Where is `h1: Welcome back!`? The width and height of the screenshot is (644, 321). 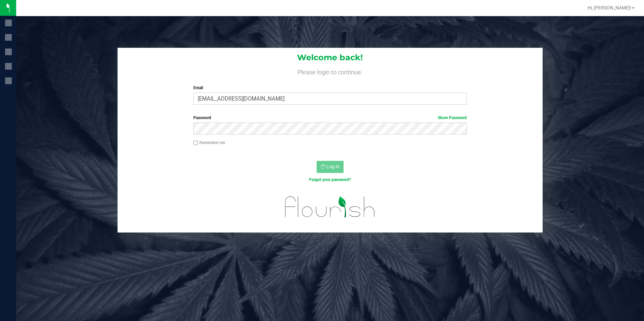
h1: Welcome back! is located at coordinates (330, 57).